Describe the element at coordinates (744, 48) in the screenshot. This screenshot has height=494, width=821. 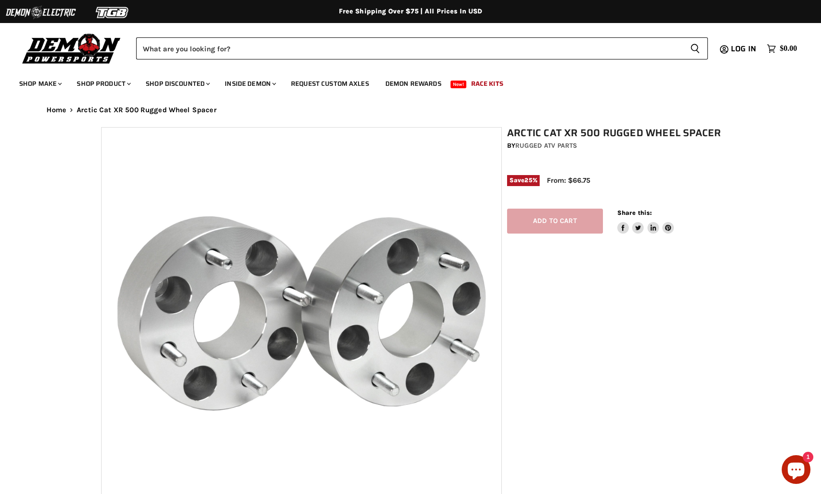
I see `span: Log in` at that location.